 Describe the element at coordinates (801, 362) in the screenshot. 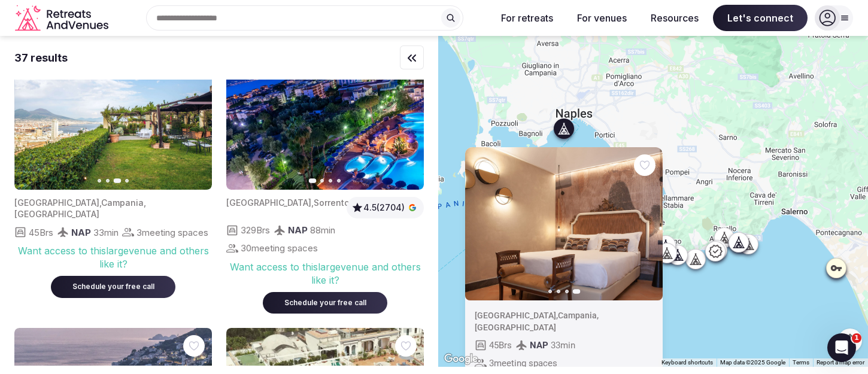

I see `a: Terms (opens in new tab)` at that location.